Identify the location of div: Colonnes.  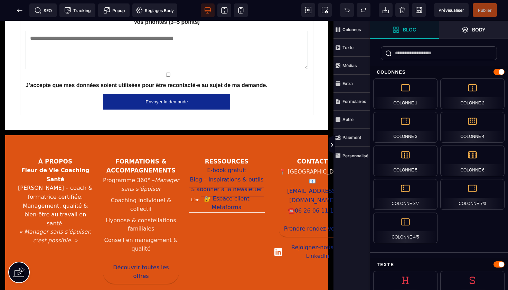
(439, 72).